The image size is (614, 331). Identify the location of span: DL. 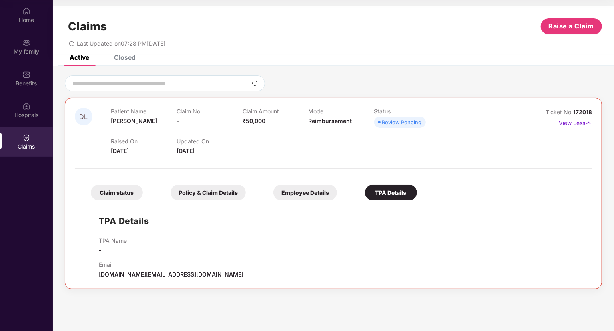
(84, 116).